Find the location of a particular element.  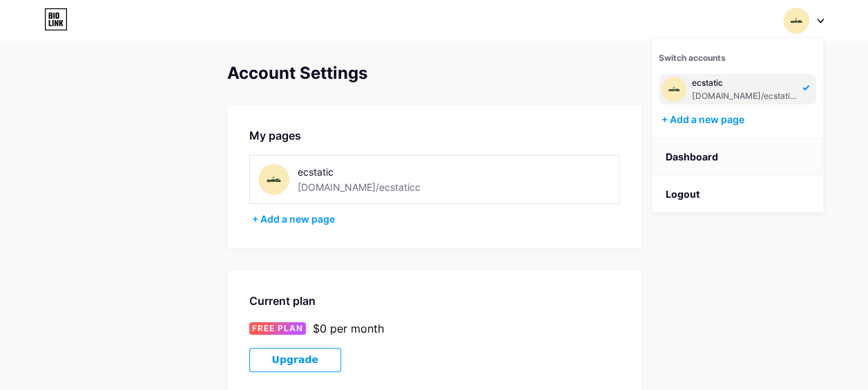

button: Upgrade is located at coordinates (294, 359).